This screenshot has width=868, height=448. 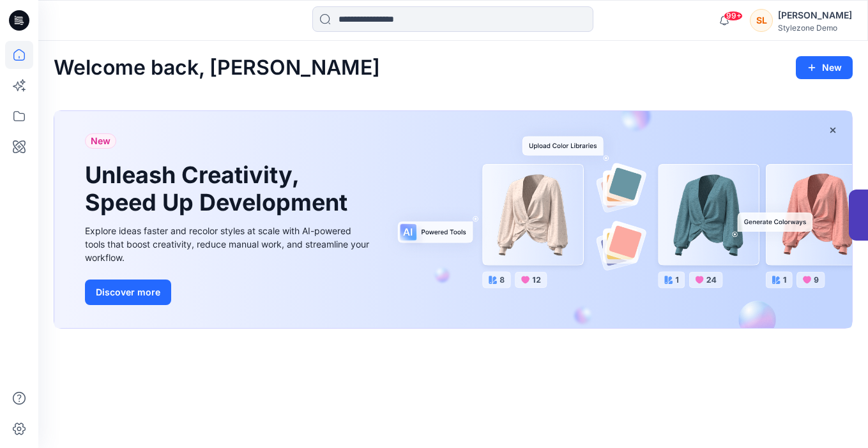 I want to click on div: Explore ideas faster and recolor styles at scale with AI-powered tools that boost creativity, red..., so click(x=228, y=243).